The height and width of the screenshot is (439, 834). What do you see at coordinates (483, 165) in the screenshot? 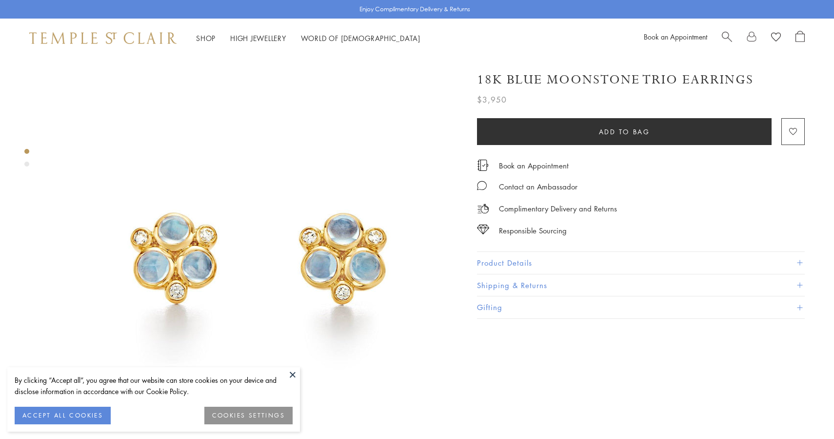
I see `img: icon_appointment.svg` at bounding box center [483, 165].